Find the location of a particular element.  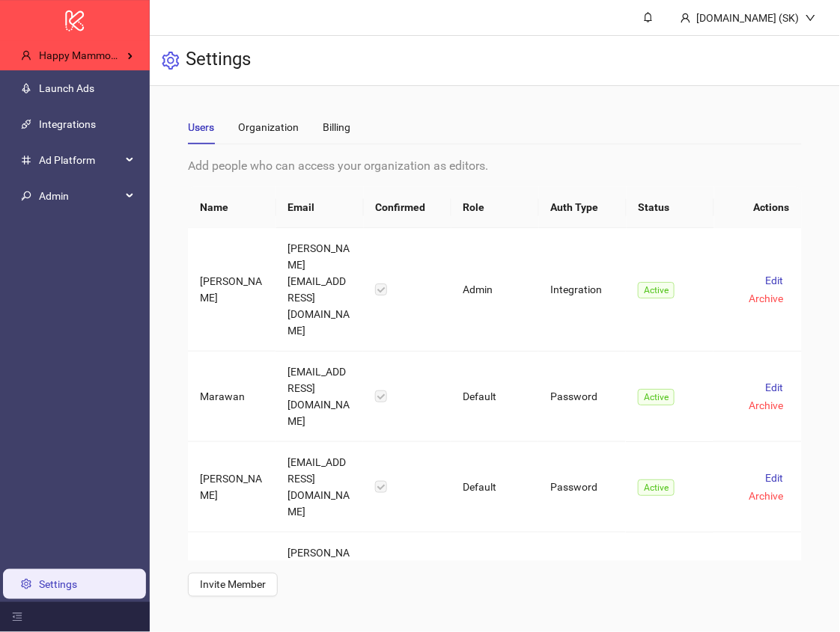

span: number is located at coordinates (26, 161).